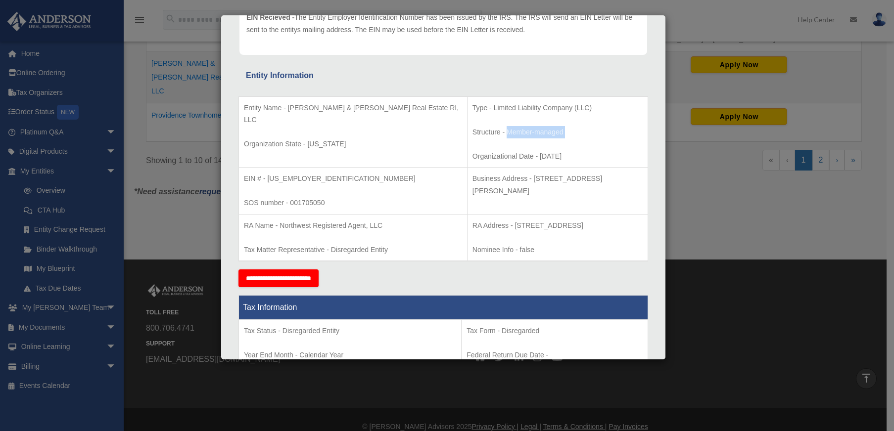 The height and width of the screenshot is (431, 894). Describe the element at coordinates (270, 17) in the screenshot. I see `span: EIN Recieved -` at that location.